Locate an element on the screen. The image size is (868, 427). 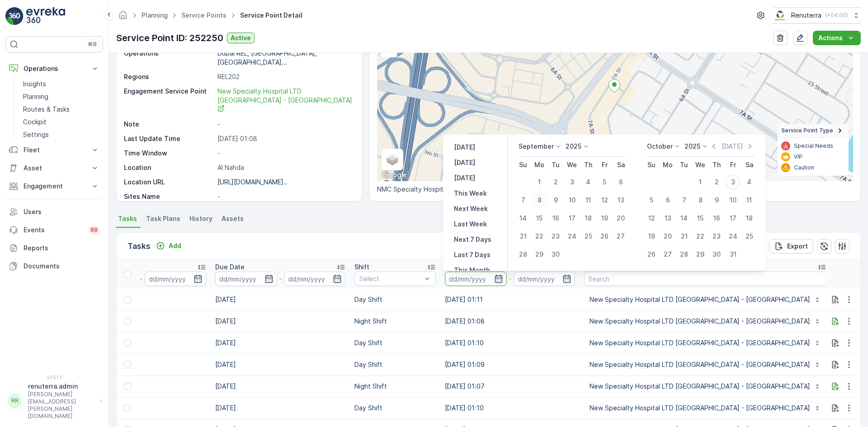
p: Last 7 Days is located at coordinates (472, 255).